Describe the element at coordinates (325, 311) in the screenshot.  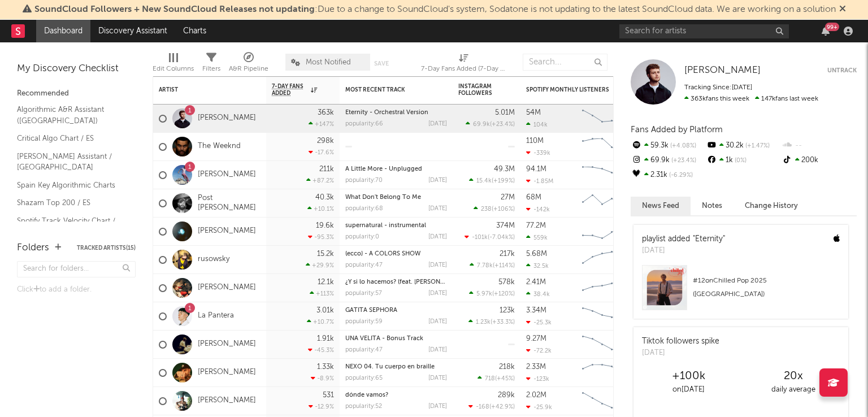
I see `div: 3.01k` at that location.